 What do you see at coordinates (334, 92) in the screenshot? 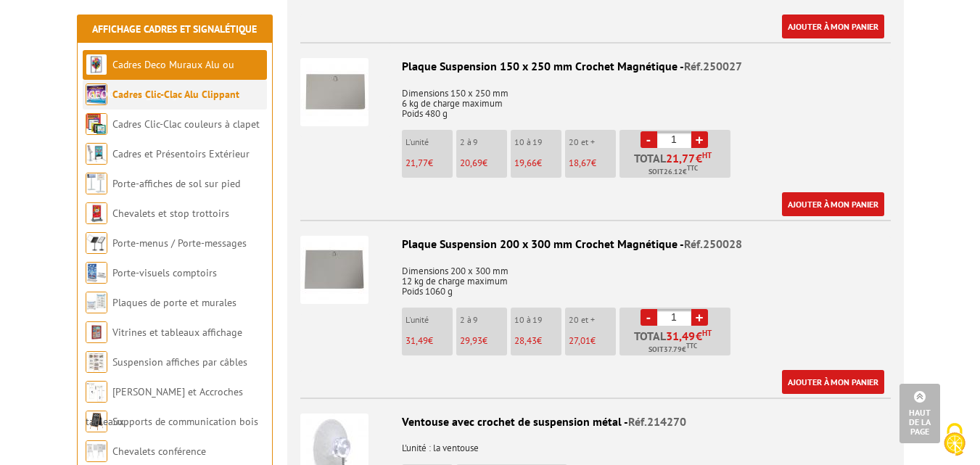
I see `img: Plaque Suspension 150 x 250 mm Crochet Magnétique` at bounding box center [334, 92].